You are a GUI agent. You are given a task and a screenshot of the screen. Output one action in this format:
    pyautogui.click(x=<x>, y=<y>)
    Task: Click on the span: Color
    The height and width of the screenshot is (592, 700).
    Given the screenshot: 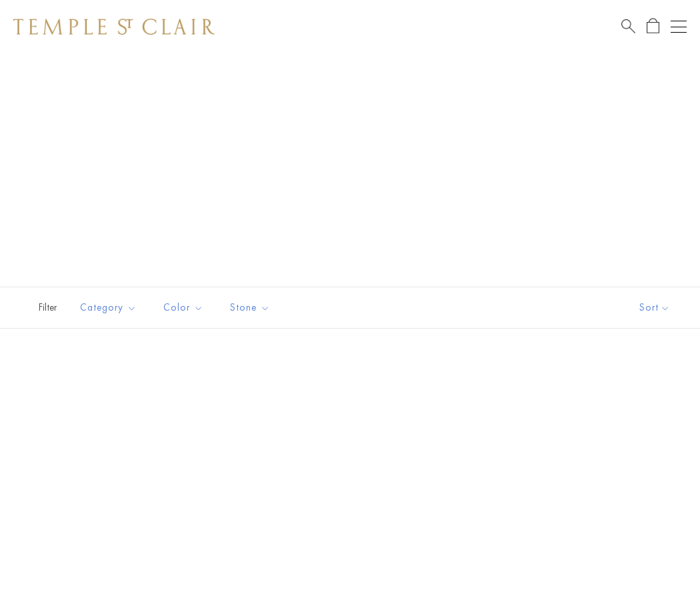 What is the action you would take?
    pyautogui.click(x=184, y=307)
    